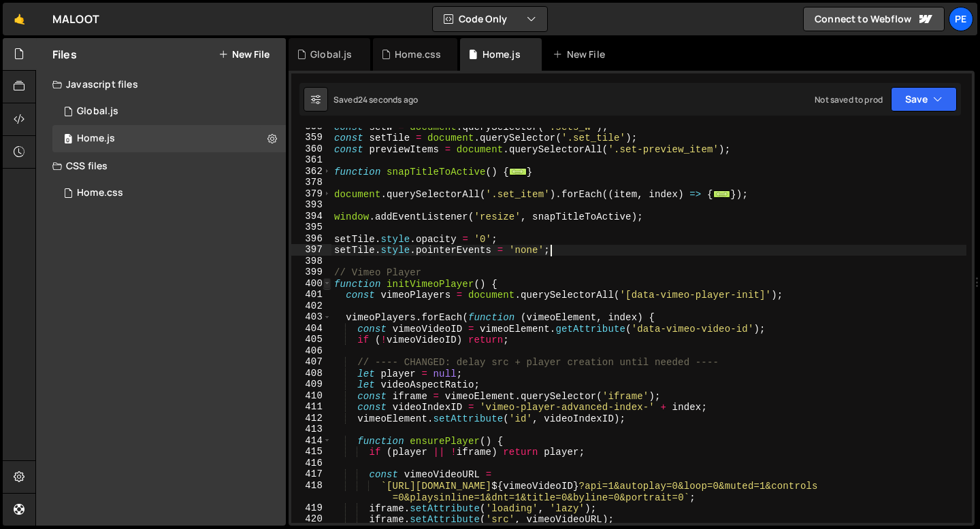 This screenshot has width=980, height=529. I want to click on div: 404, so click(311, 329).